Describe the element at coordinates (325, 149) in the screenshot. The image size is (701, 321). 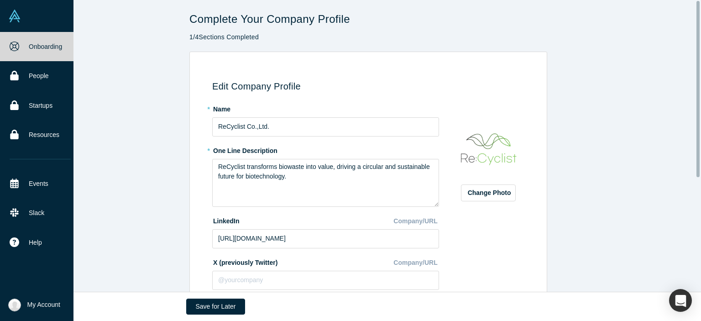
I see `label: One Line Description` at that location.